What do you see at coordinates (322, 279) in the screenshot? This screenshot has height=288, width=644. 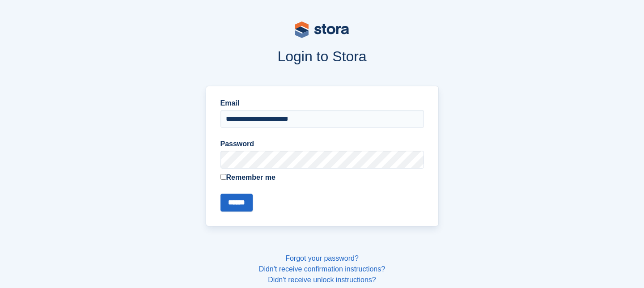 I see `a: Didn't receive unlock instructions?` at bounding box center [322, 279].